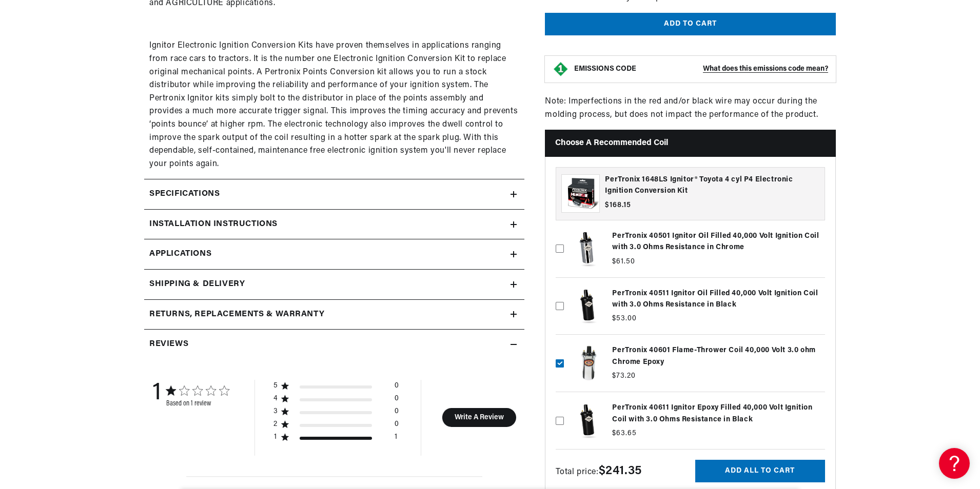 The height and width of the screenshot is (489, 980). Describe the element at coordinates (760, 471) in the screenshot. I see `button: Add all to cart` at that location.